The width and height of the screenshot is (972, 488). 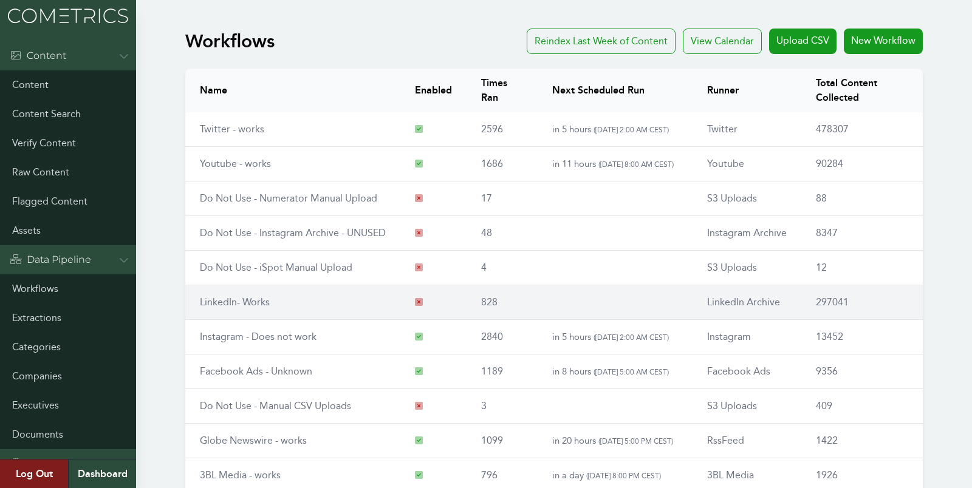 What do you see at coordinates (502, 199) in the screenshot?
I see `td: 17` at bounding box center [502, 199].